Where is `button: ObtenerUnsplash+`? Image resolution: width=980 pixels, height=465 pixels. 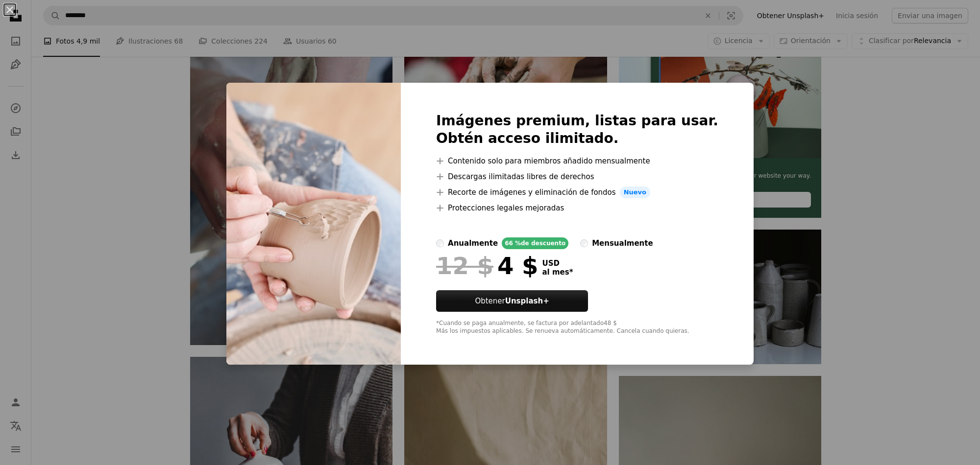 button: ObtenerUnsplash+ is located at coordinates (512, 301).